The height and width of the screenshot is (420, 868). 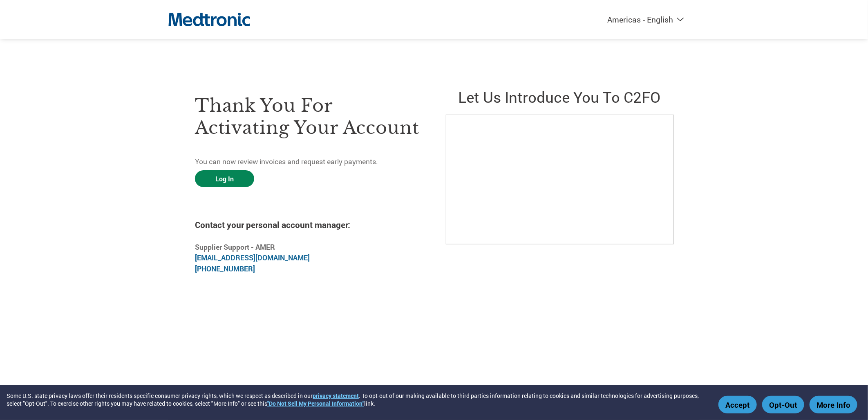 What do you see at coordinates (309, 224) in the screenshot?
I see `h4: Contact your personal account manager:` at bounding box center [309, 224].